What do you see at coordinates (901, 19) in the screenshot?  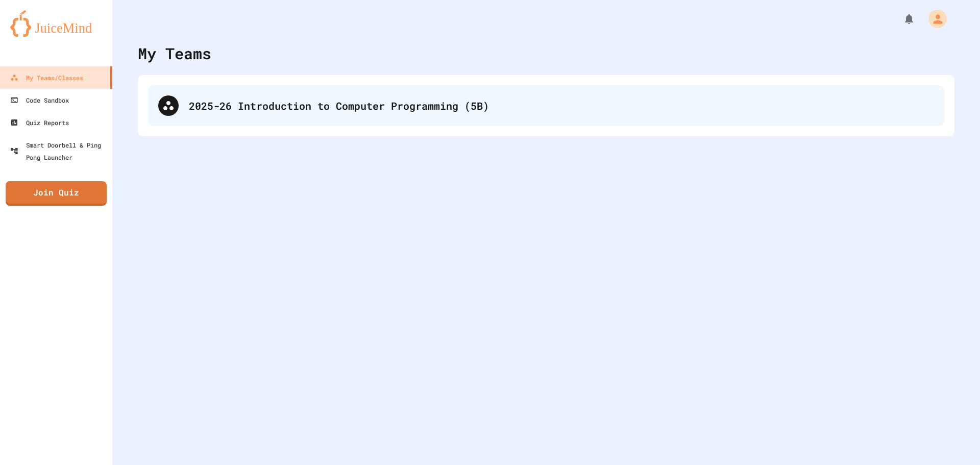 I see `div: My Notifications` at bounding box center [901, 19].